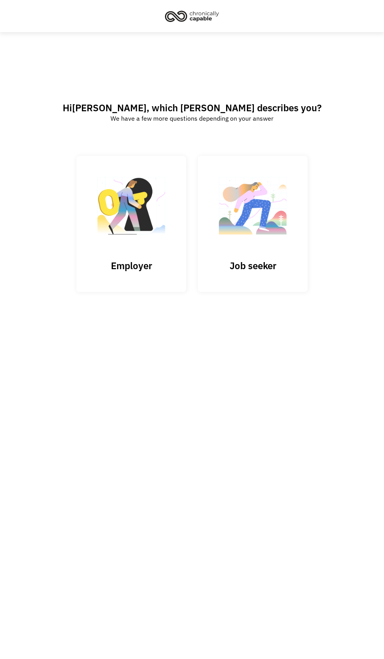 The height and width of the screenshot is (659, 384). Describe the element at coordinates (253, 266) in the screenshot. I see `h3: Job seeker` at that location.